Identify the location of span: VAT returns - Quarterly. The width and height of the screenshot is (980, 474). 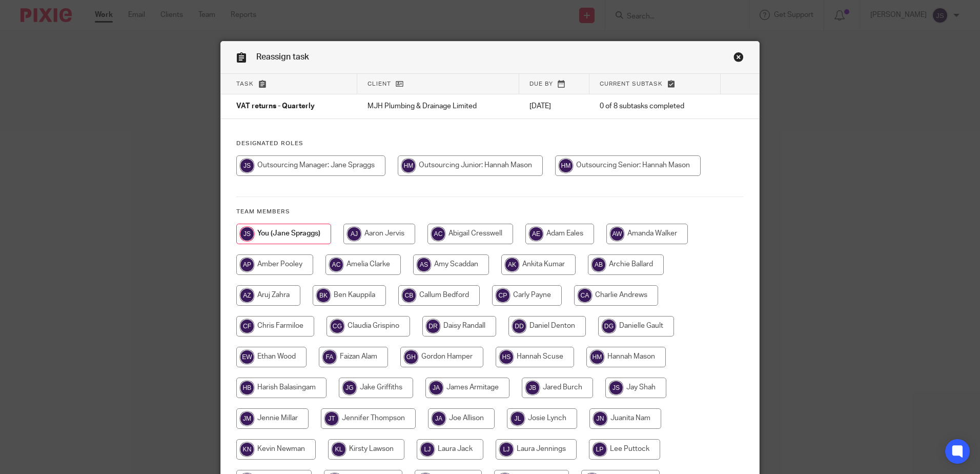
(276, 106).